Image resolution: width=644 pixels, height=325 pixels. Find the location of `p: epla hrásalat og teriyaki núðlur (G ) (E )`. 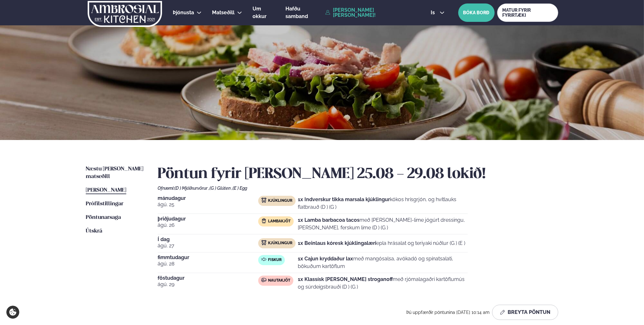

p: epla hrásalat og teriyaki núðlur (G ) (E ) is located at coordinates (381, 243).